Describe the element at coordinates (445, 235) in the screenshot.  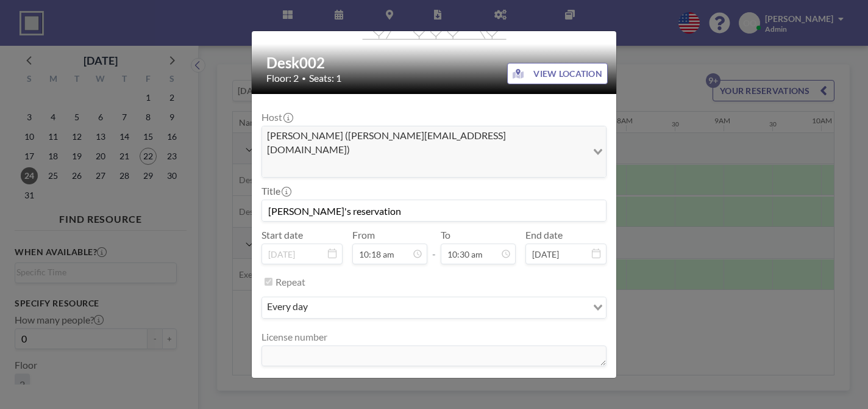
I see `label: To` at that location.